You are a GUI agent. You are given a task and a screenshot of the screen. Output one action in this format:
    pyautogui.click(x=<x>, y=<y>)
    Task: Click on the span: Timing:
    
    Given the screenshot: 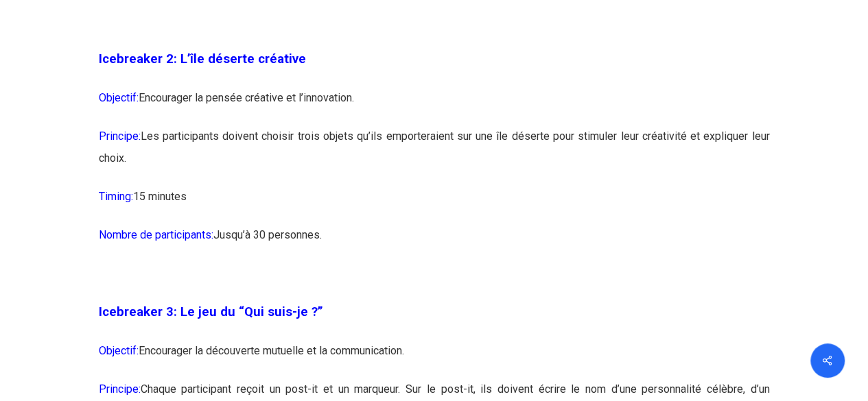 What is the action you would take?
    pyautogui.click(x=116, y=196)
    